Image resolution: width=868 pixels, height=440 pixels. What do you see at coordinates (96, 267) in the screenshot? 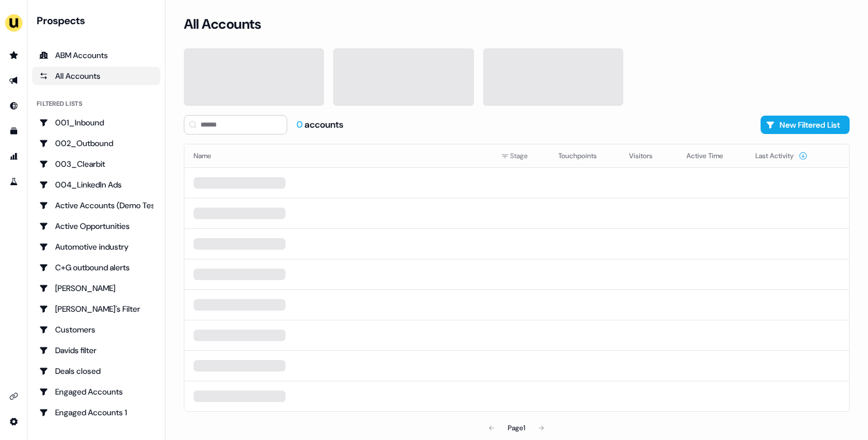
I see `div: C+G outbound alerts` at bounding box center [96, 267].